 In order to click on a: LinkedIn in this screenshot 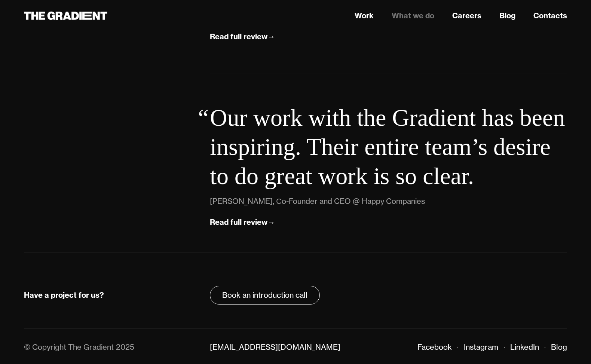, I will do `click(524, 346)`.